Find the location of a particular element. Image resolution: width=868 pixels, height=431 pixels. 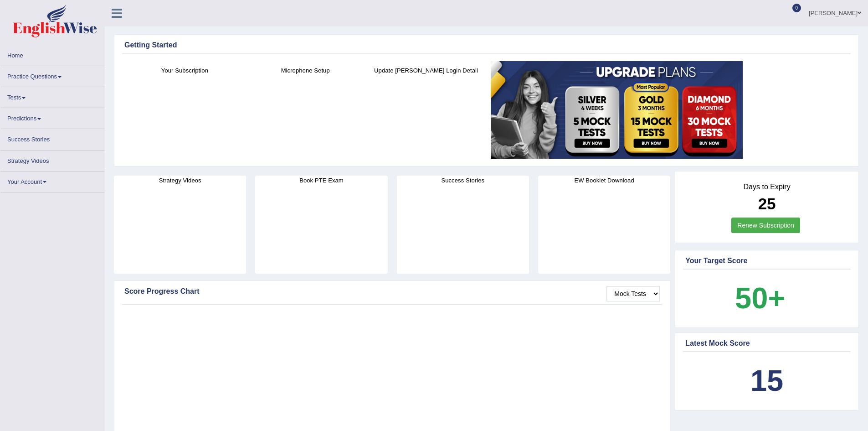

img: small5.jpg is located at coordinates (617, 110).